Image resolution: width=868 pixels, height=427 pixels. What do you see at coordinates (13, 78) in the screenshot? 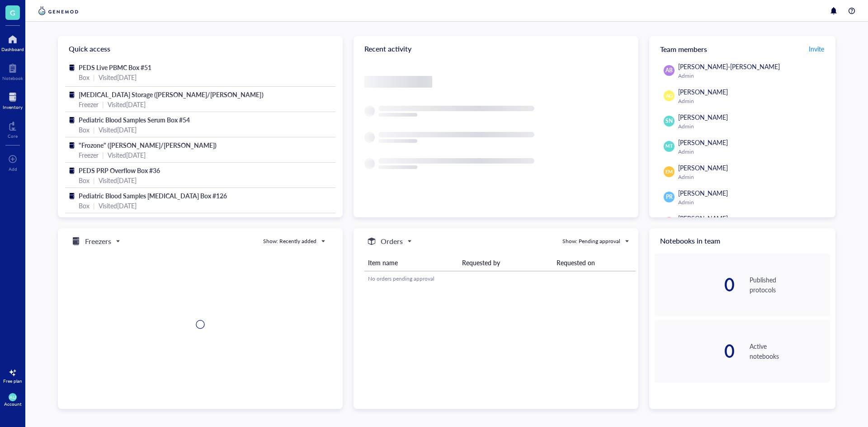
I see `div: Notebook` at bounding box center [13, 78].